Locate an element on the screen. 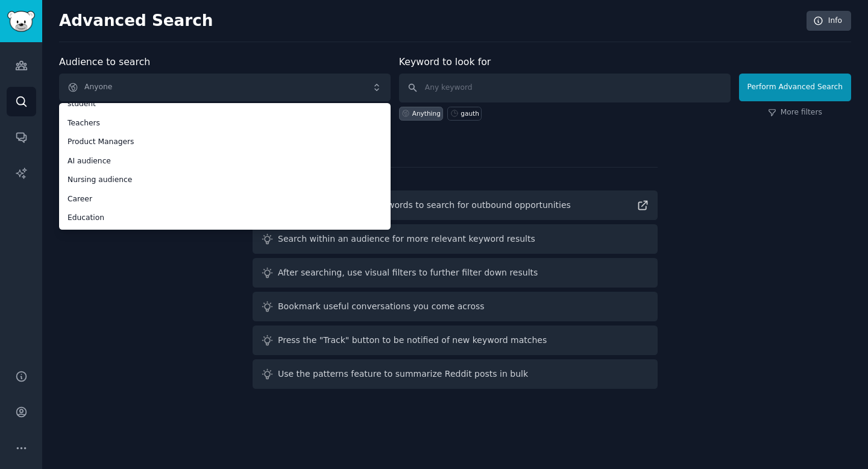 The image size is (868, 469). div: Anything is located at coordinates (426, 113).